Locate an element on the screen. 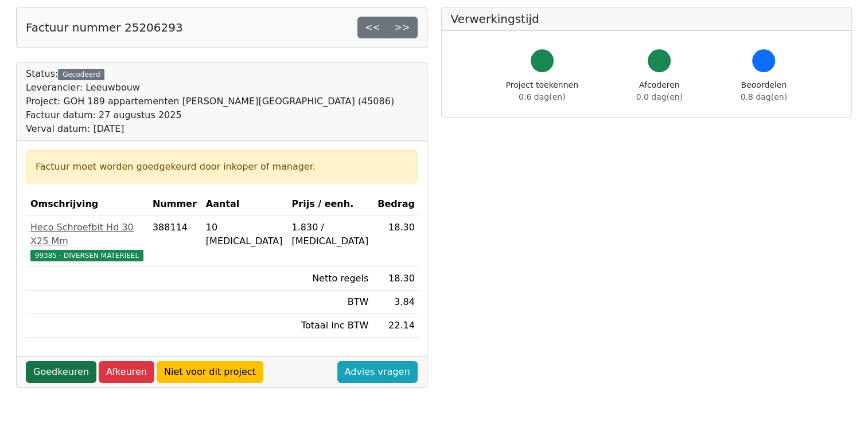  th: Aantal is located at coordinates (244, 204).